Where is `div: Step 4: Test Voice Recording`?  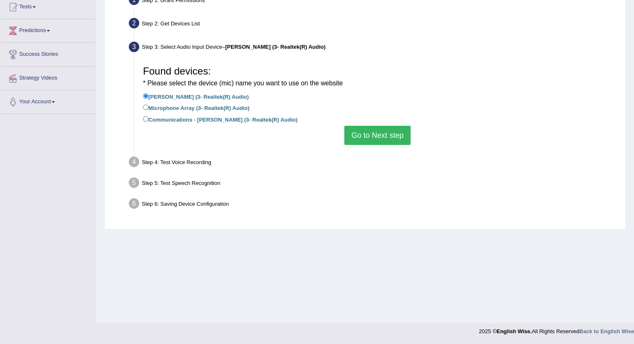
div: Step 4: Test Voice Recording is located at coordinates (373, 163).